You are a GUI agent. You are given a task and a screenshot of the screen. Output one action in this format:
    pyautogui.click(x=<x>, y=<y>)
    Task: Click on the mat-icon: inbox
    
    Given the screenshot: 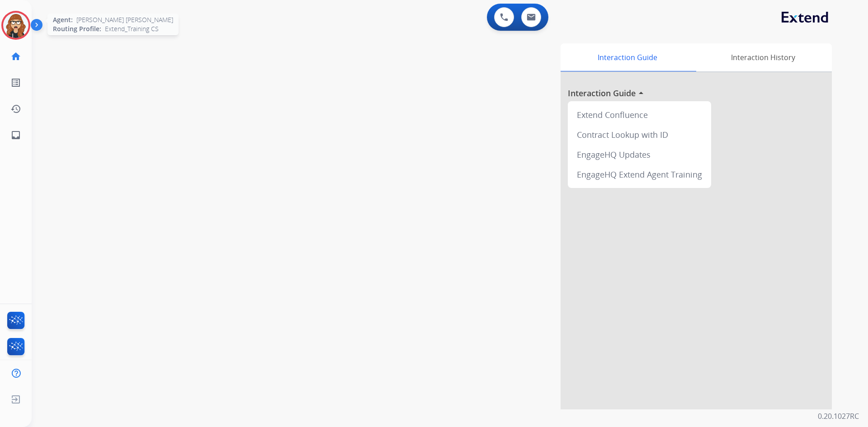 What is the action you would take?
    pyautogui.click(x=16, y=135)
    